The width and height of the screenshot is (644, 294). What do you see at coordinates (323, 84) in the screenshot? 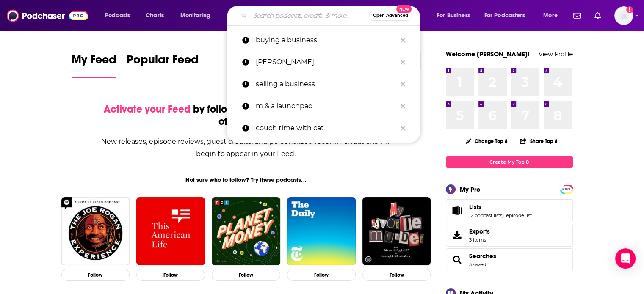
I see `a: selling a business` at bounding box center [323, 84].